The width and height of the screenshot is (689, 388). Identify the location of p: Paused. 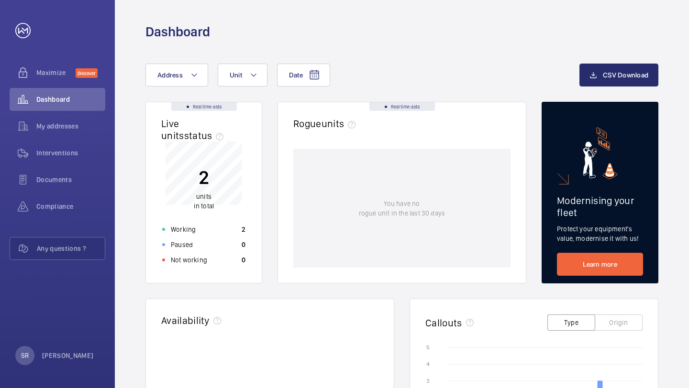
(182, 245).